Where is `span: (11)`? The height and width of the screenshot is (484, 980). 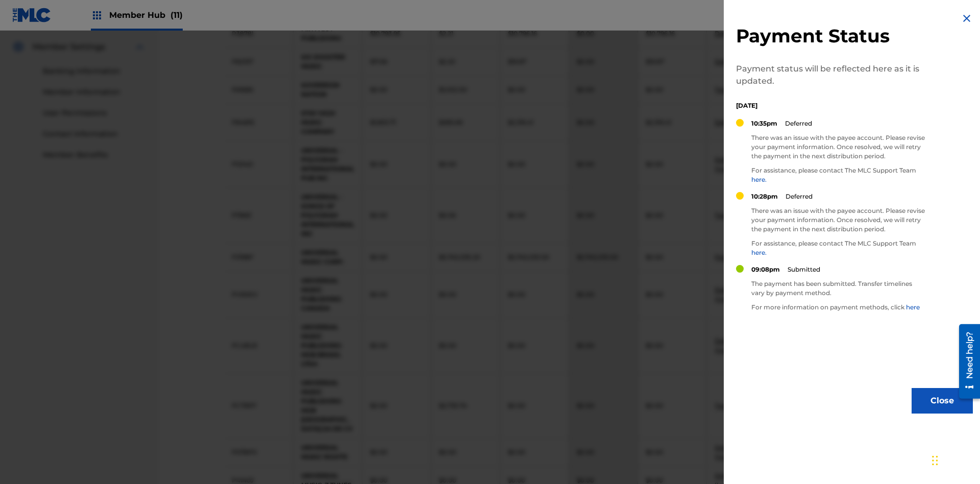
span: (11) is located at coordinates (177, 15).